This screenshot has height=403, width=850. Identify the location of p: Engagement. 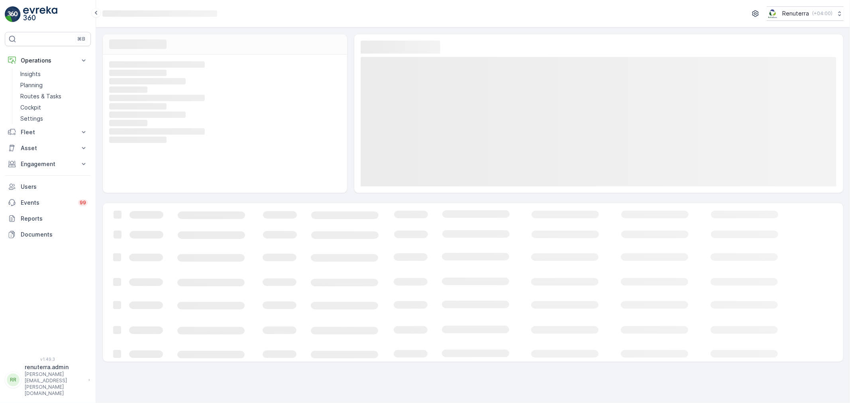
(48, 164).